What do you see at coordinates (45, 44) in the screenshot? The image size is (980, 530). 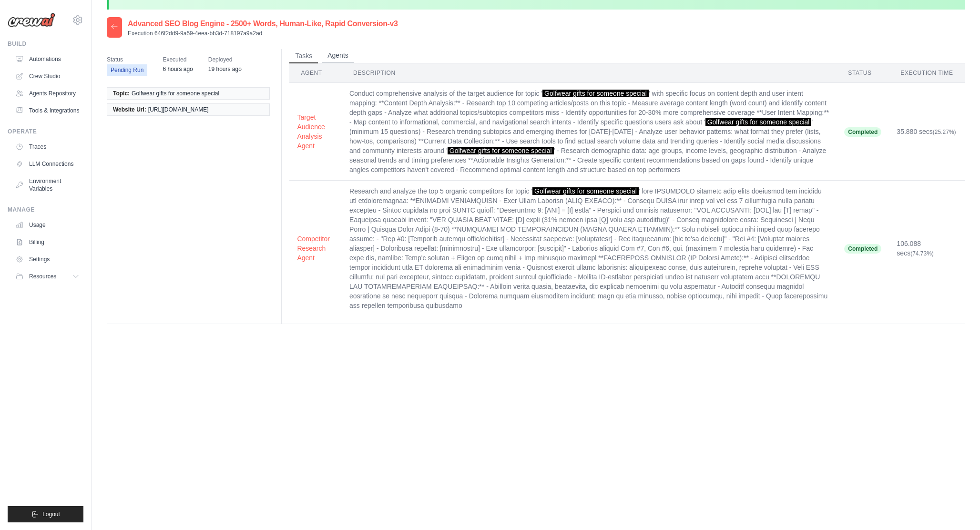 I see `div: Build` at bounding box center [45, 44].